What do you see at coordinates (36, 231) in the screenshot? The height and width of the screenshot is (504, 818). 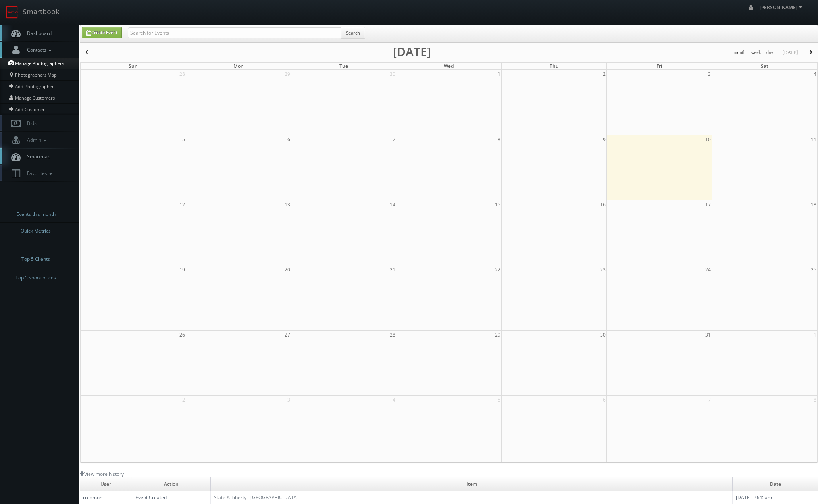 I see `span: Quick Metrics` at bounding box center [36, 231].